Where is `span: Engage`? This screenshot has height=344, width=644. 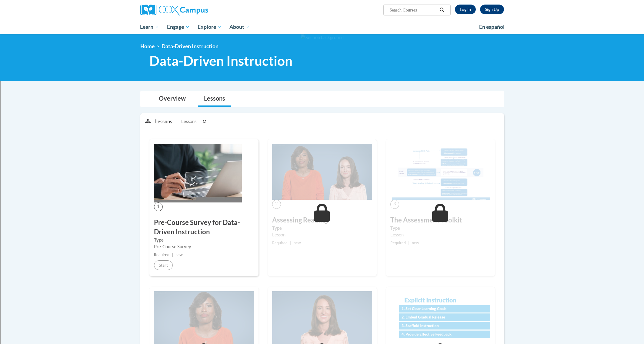 span: Engage is located at coordinates (178, 27).